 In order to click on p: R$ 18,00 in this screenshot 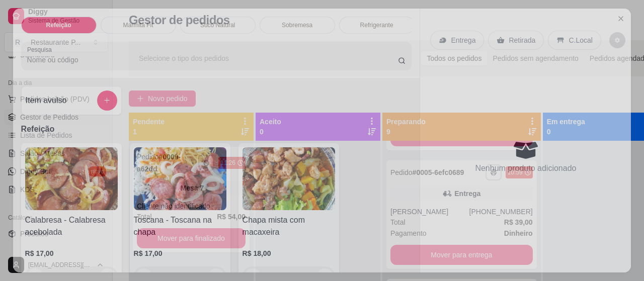, I will do `click(289, 253)`.